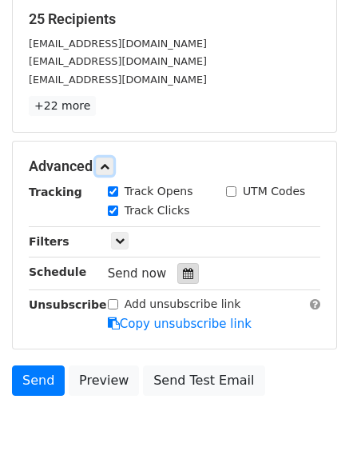  I want to click on a: +22 more, so click(62, 106).